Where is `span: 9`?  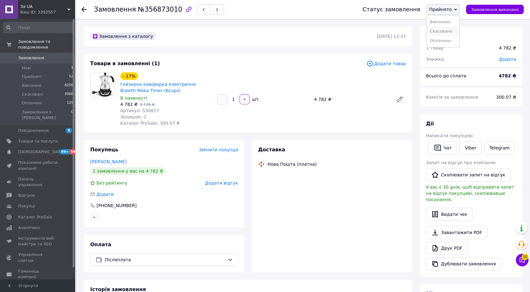 span: 9 is located at coordinates (69, 130).